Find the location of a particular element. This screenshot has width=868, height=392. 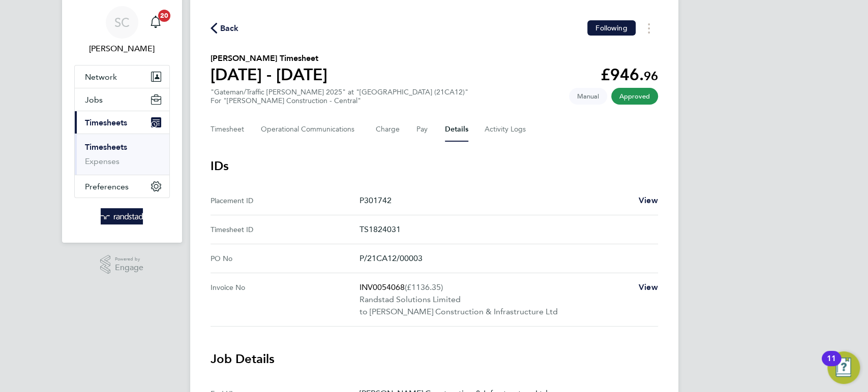

span: Preferences is located at coordinates (107, 186).